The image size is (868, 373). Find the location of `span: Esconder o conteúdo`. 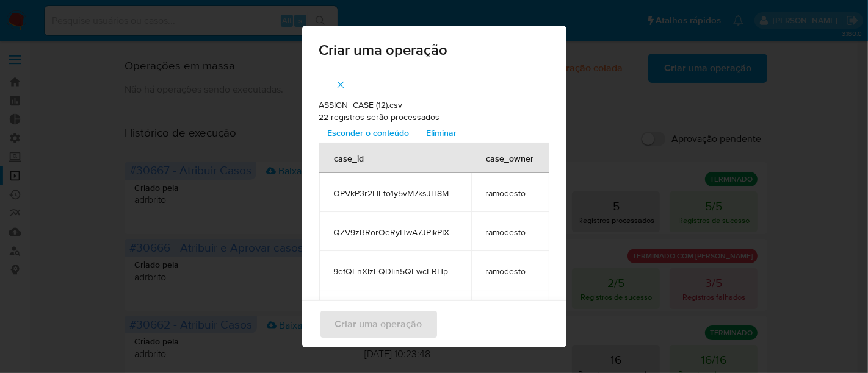

span: Esconder o conteúdo is located at coordinates (369, 133).